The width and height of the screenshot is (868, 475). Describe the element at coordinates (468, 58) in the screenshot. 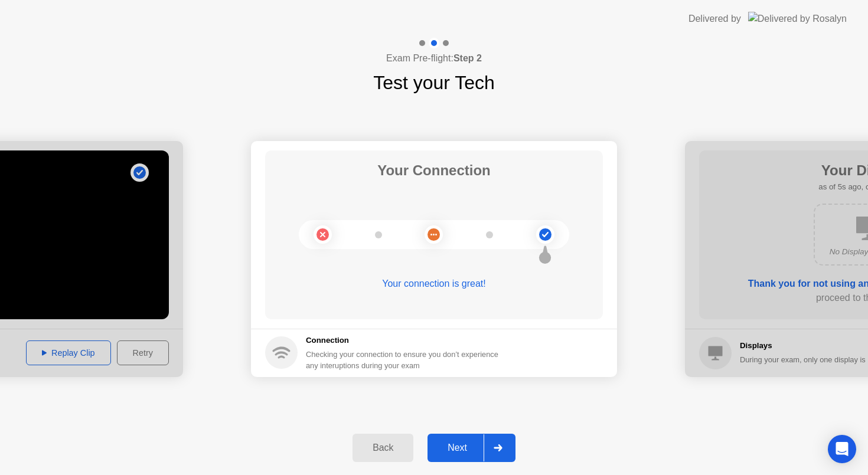

I see `b: Step 2` at that location.